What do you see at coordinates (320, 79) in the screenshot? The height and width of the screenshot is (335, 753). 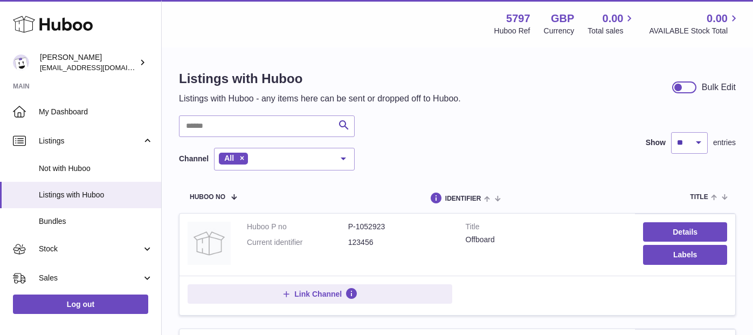 I see `h1: Listings with Huboo` at bounding box center [320, 79].